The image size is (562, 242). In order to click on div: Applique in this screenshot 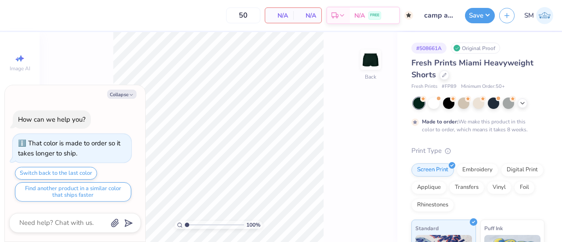, I will do `click(429, 188)`.